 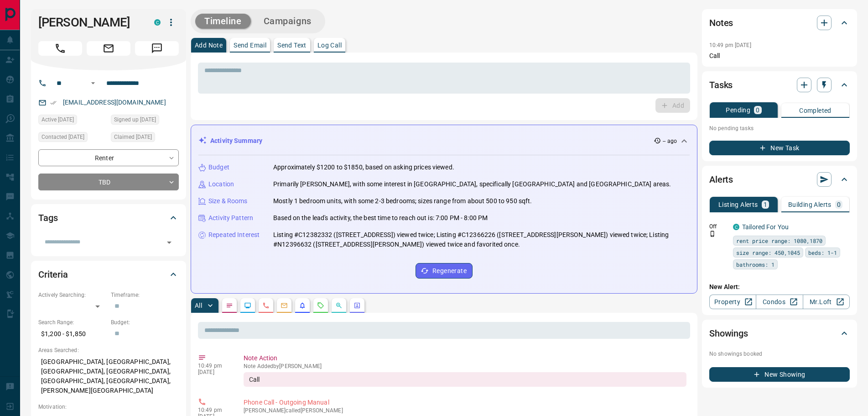 I want to click on button: New Task, so click(x=780, y=148).